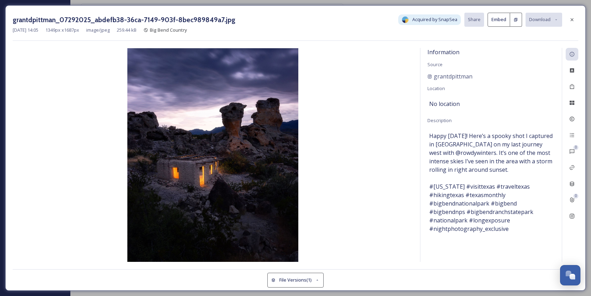 The height and width of the screenshot is (296, 591). I want to click on span: 259.44 kB, so click(127, 30).